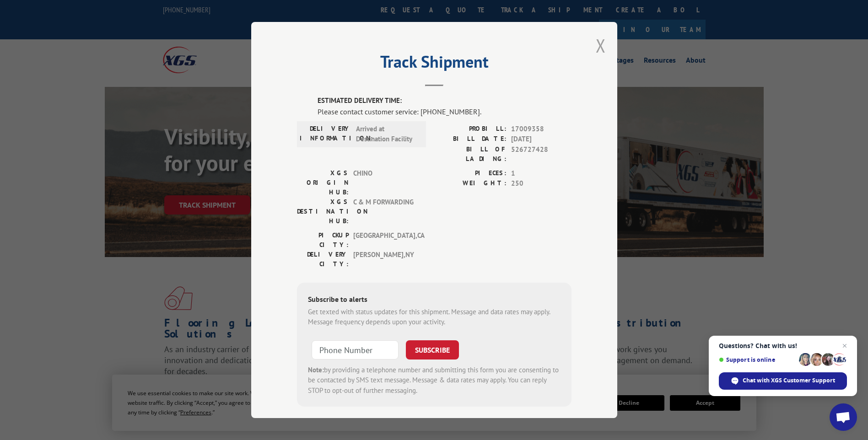 The width and height of the screenshot is (868, 440). What do you see at coordinates (434, 300) in the screenshot?
I see `div: Subscribe to alerts` at bounding box center [434, 300].